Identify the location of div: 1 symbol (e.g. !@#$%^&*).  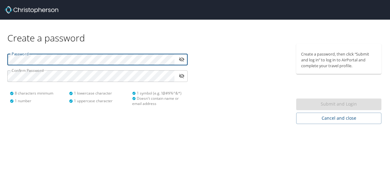
(158, 93).